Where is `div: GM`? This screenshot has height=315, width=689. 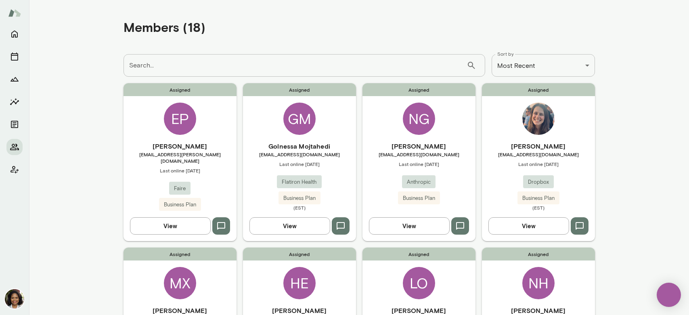 div: GM is located at coordinates (300, 119).